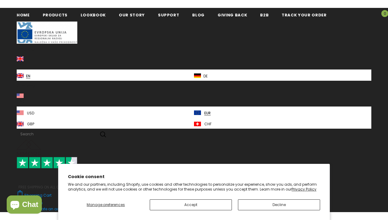 The height and width of the screenshot is (220, 388). I want to click on a: EUR, so click(283, 112).